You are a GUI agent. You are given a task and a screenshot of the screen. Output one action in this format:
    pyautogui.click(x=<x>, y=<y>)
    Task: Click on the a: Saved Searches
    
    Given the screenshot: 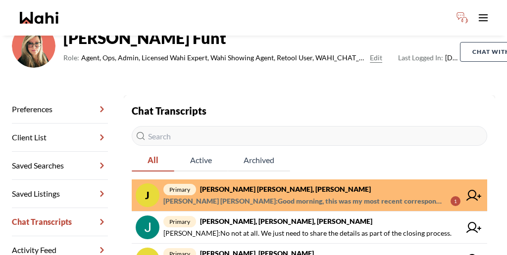 What is the action you would take?
    pyautogui.click(x=60, y=166)
    